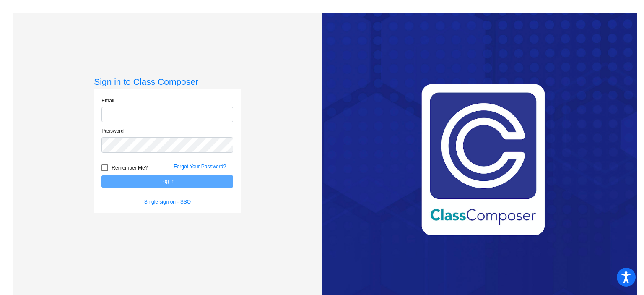 This screenshot has height=295, width=644. What do you see at coordinates (108, 101) in the screenshot?
I see `label: Email` at bounding box center [108, 101].